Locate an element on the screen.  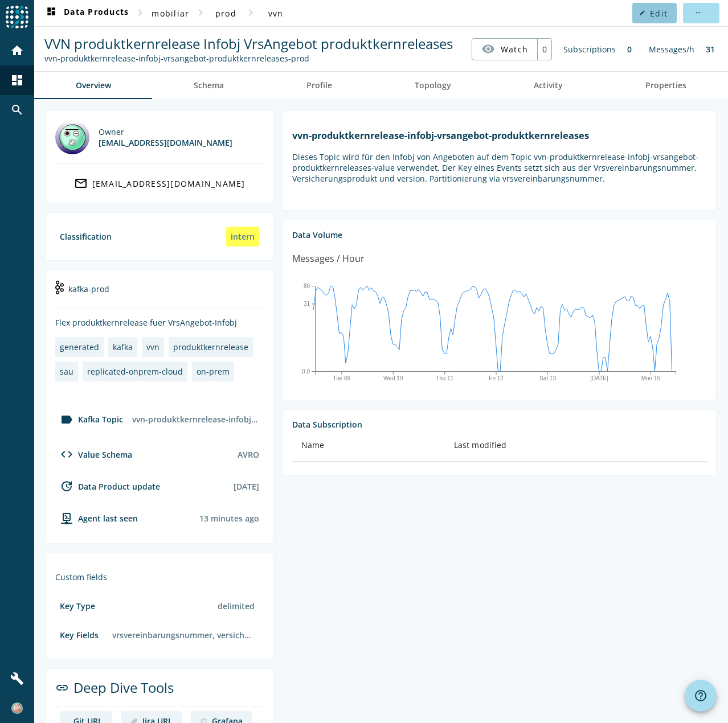
button: vvn is located at coordinates (276, 13).